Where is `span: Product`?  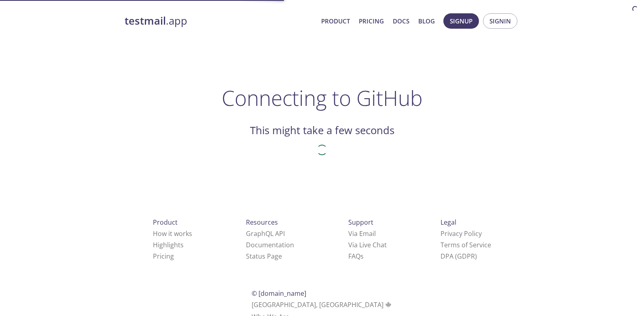
span: Product is located at coordinates (165, 222).